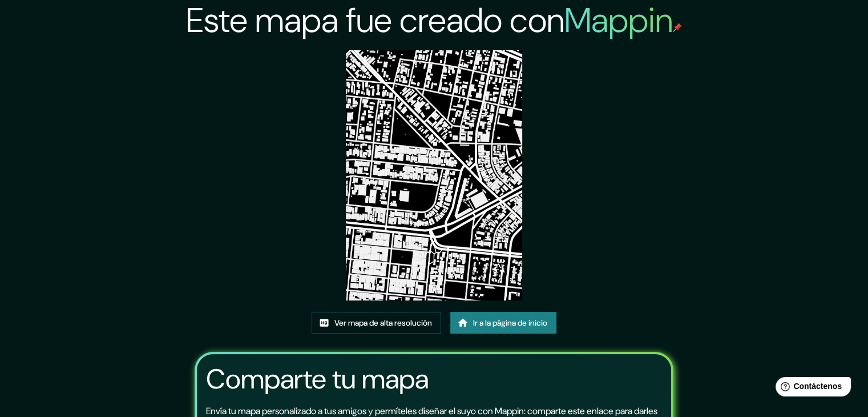 Image resolution: width=868 pixels, height=417 pixels. What do you see at coordinates (51, 14) in the screenshot?
I see `font: Contáctenos` at bounding box center [51, 14].